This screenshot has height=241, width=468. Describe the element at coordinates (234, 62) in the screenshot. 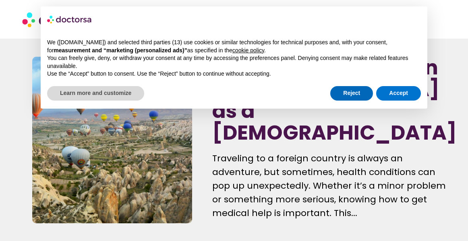

I see `p: You can freely give, deny, or withdraw your consent at any time by accessing the preferences pane...` at that location.